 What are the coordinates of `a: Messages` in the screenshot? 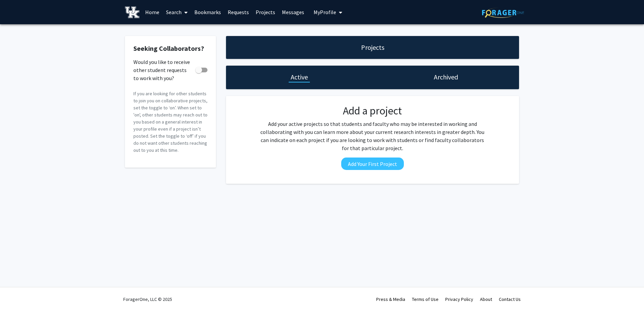 It's located at (293, 12).